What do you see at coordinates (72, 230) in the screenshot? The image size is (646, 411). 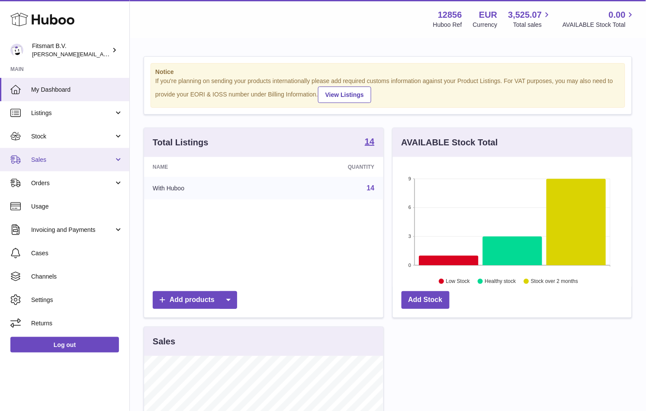 I see `span: Invoicing and Payments` at bounding box center [72, 230].